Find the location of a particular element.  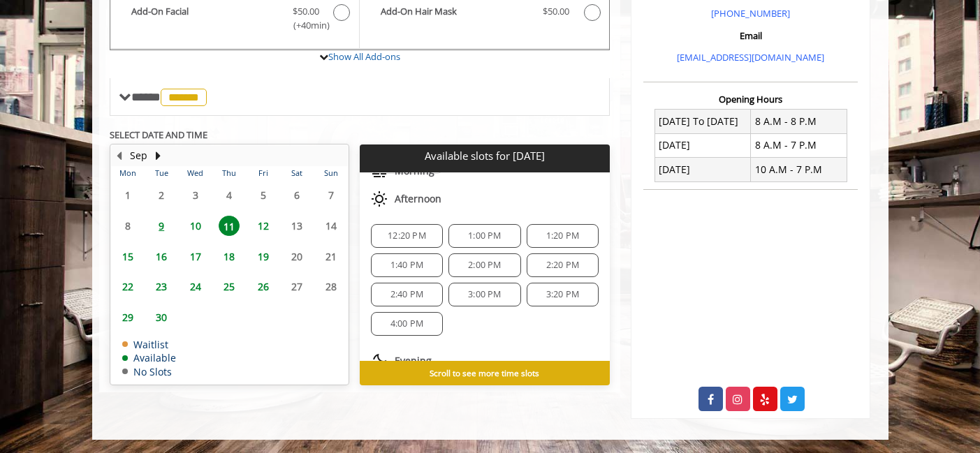

span: 1:00 PM is located at coordinates (484, 236).